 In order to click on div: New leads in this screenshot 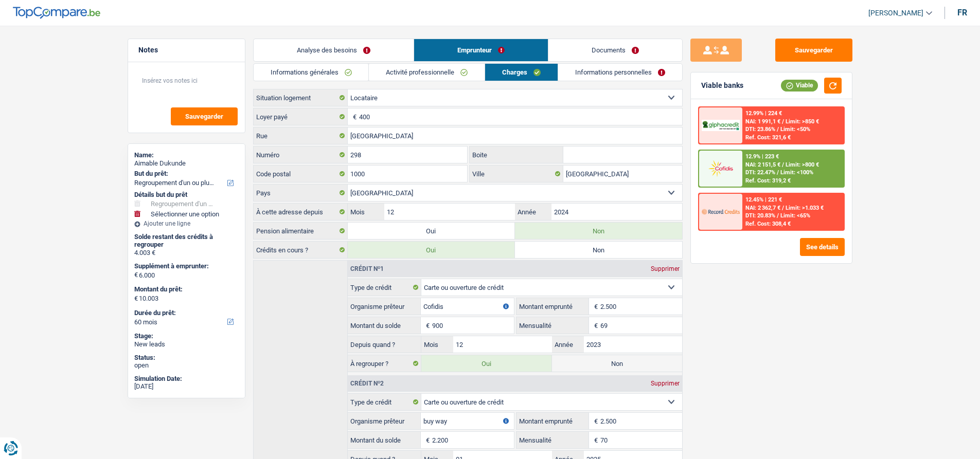, I will do `click(186, 344)`.